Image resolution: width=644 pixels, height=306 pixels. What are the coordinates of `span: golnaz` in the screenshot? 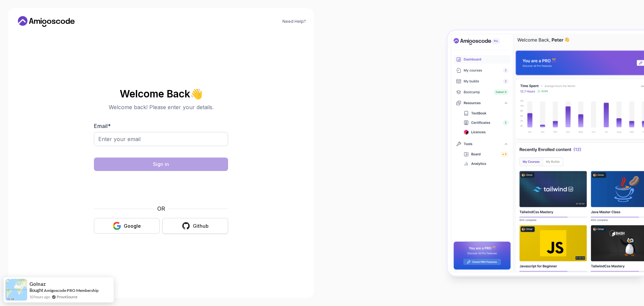 It's located at (38, 283).